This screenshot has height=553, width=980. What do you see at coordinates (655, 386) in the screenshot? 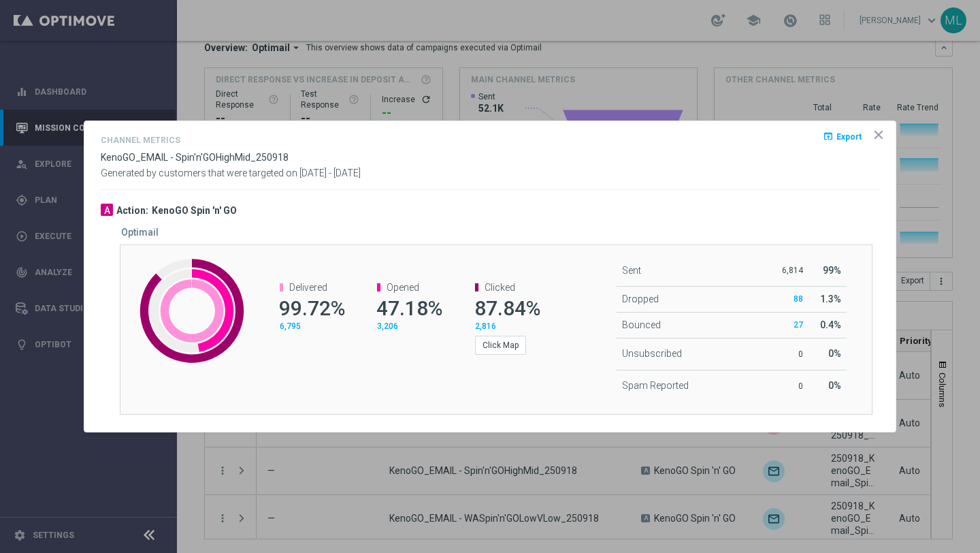
I see `span: Spam Reported` at bounding box center [655, 386].